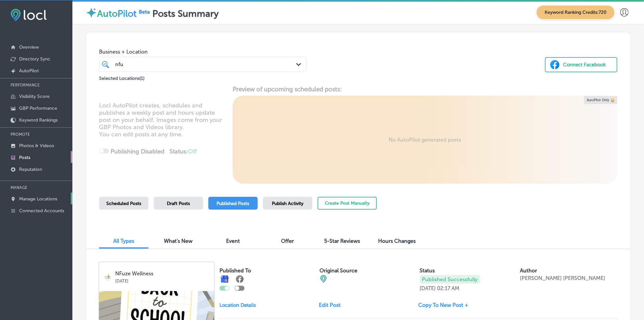  What do you see at coordinates (287, 241) in the screenshot?
I see `span: Offer` at bounding box center [287, 241].